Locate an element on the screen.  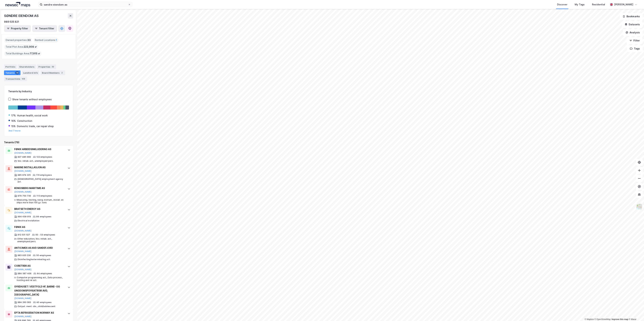
a: OpenStreetMap is located at coordinates (602, 320).